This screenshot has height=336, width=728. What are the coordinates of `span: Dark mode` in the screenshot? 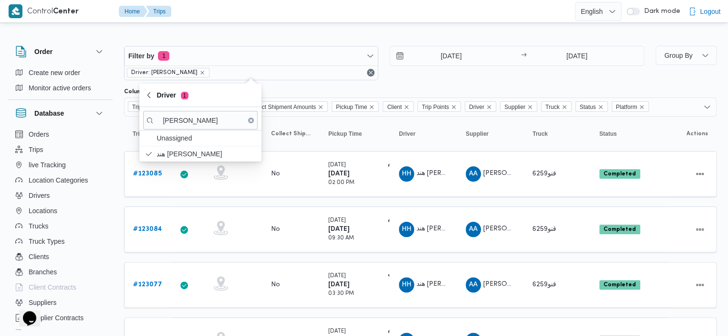 It's located at (660, 11).